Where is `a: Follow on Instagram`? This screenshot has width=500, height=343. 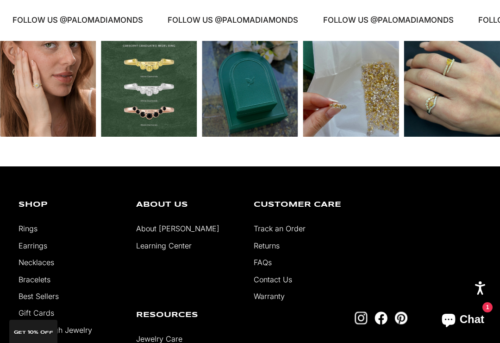 a: Follow on Instagram is located at coordinates (361, 318).